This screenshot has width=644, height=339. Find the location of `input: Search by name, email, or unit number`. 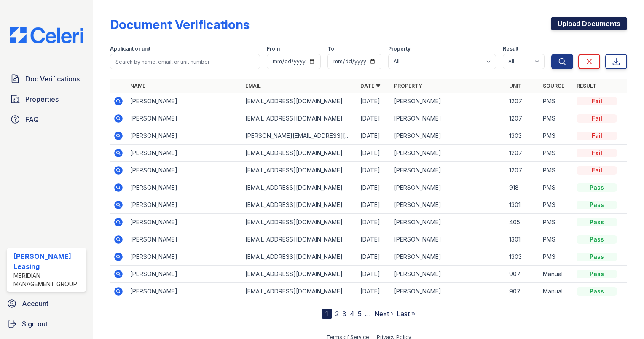

input: Search by name, email, or unit number is located at coordinates (185, 62).